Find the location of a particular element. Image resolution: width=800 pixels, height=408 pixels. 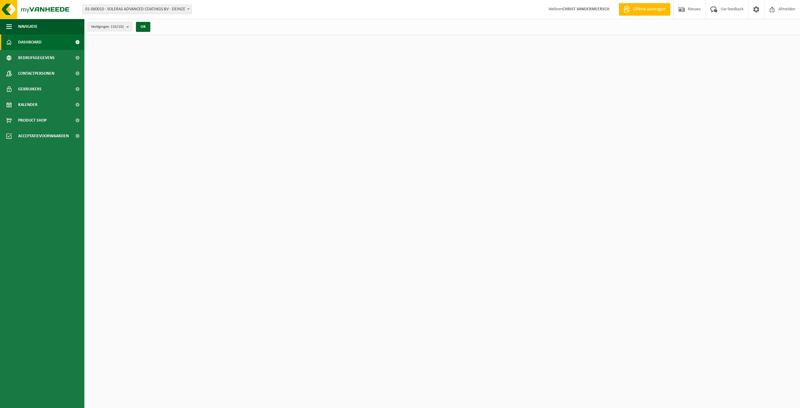

span: 01-060010 - SOLERAS ADVANCED COATINGS BV - DEINZE is located at coordinates (137, 9).